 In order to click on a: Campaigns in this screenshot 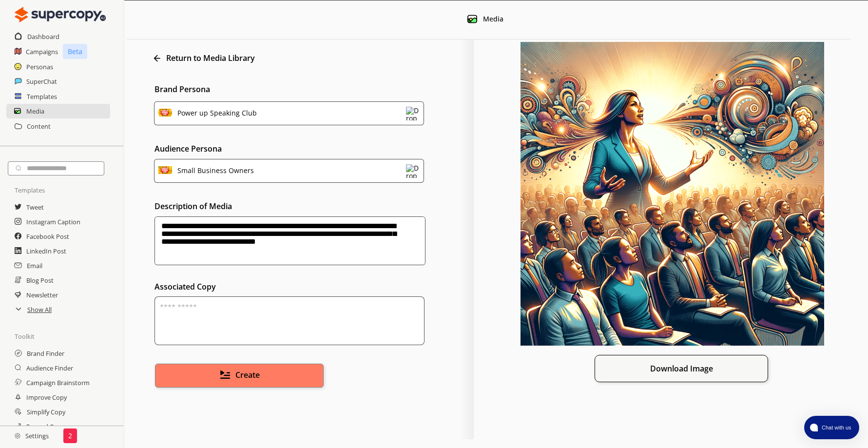, I will do `click(42, 52)`.